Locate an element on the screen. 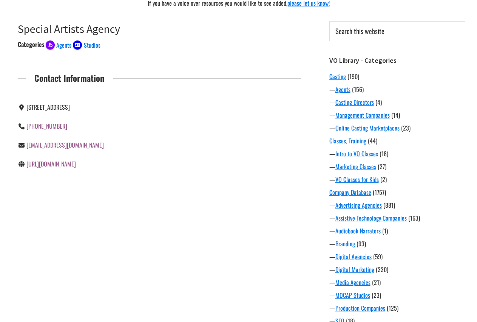 Image resolution: width=477 pixels, height=322 pixels. input: Search this website is located at coordinates (398, 31).